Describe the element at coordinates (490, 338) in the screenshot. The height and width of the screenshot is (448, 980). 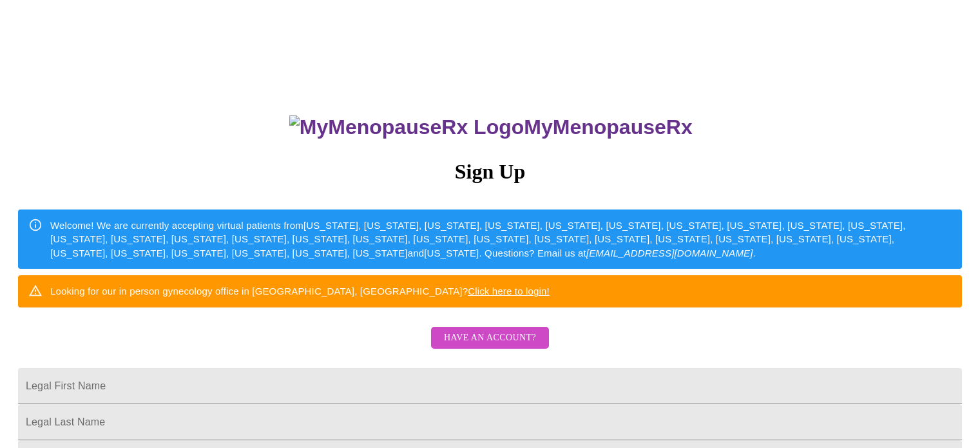
I see `span: Have an account?` at that location.